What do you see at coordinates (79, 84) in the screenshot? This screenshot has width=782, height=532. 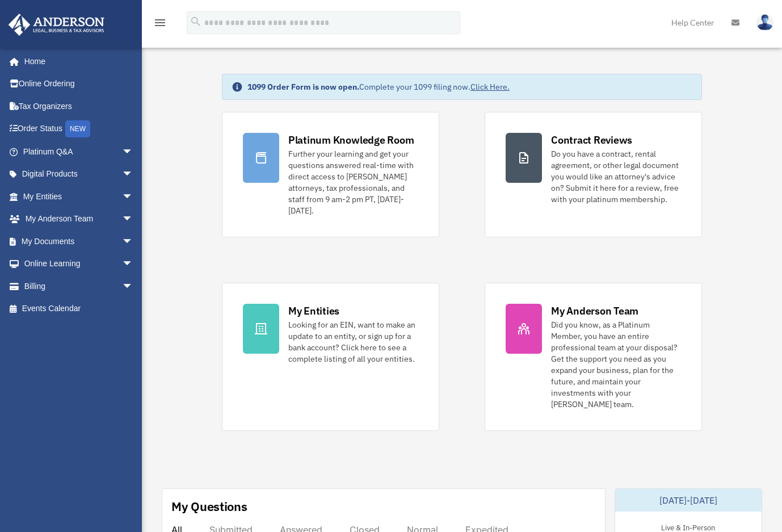 I see `a: Online Ordering` at bounding box center [79, 84].